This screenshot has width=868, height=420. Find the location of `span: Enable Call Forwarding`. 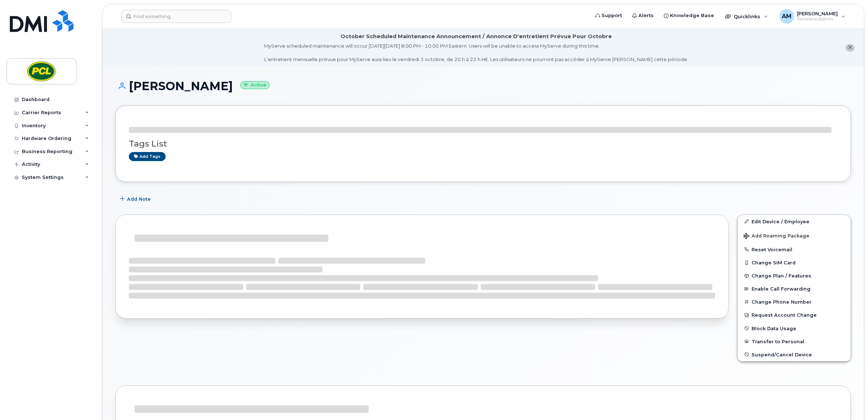

span: Enable Call Forwarding is located at coordinates (781, 289).